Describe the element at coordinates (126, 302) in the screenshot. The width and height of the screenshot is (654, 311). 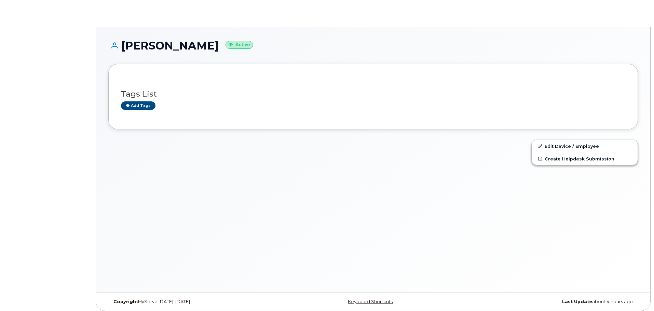
I see `strong: Copyright` at that location.